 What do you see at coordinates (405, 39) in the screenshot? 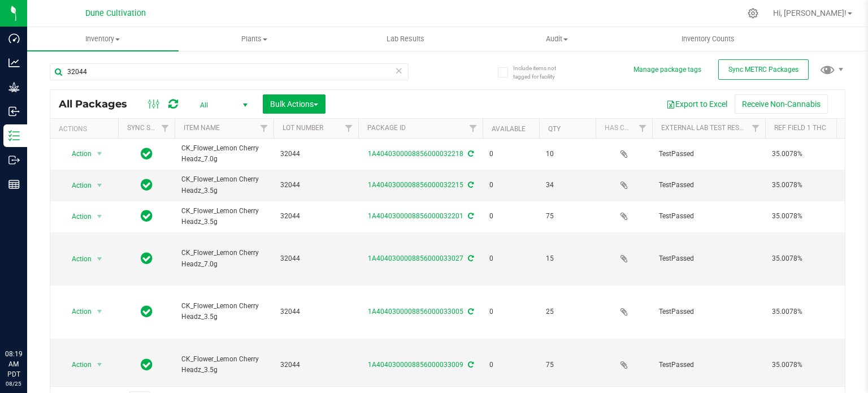
I see `span: Lab Results` at bounding box center [405, 39].